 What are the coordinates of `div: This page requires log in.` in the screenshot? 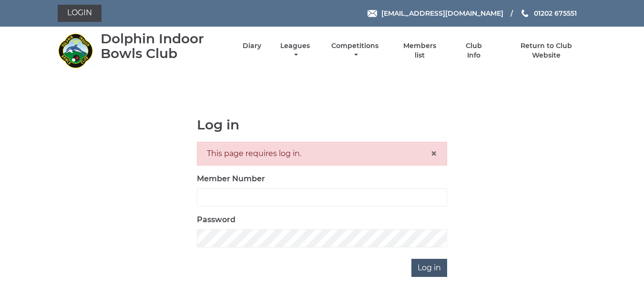 It's located at (322, 153).